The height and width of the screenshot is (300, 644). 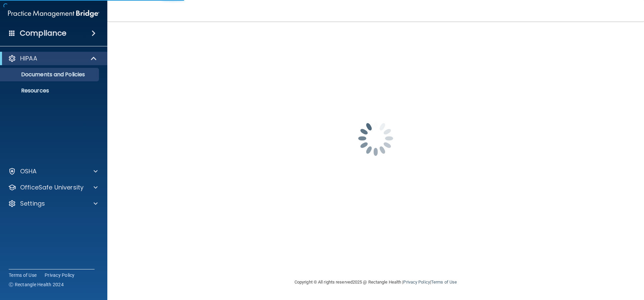 I want to click on p: HIPAA, so click(x=28, y=59).